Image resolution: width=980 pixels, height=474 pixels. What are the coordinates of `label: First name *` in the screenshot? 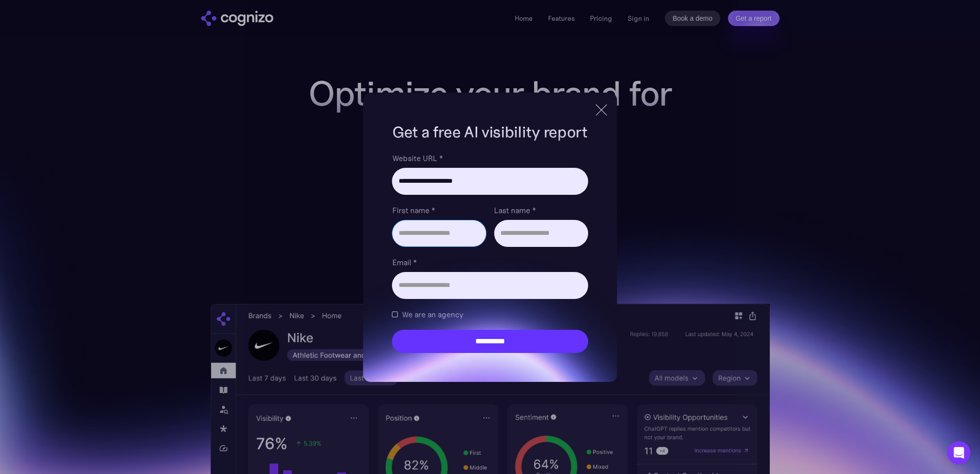 It's located at (439, 210).